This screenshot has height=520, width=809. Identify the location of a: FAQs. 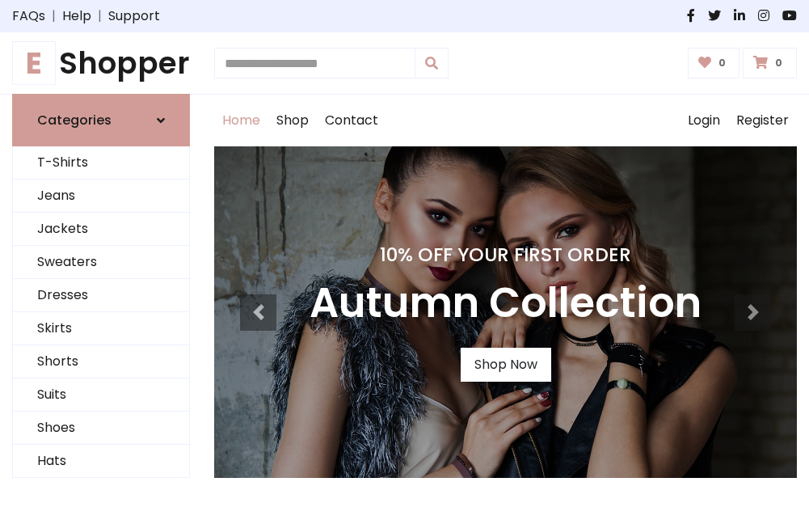
(28, 16).